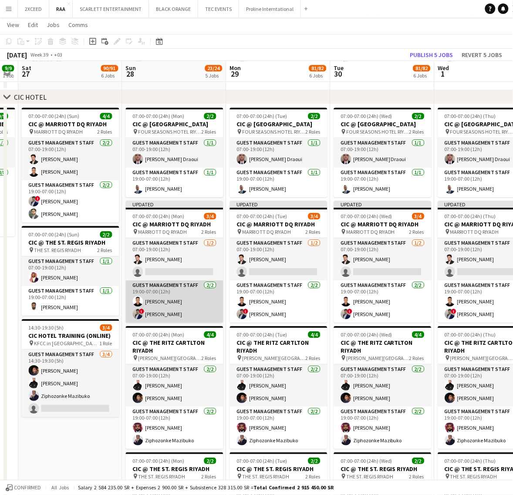 The width and height of the screenshot is (513, 495). What do you see at coordinates (131, 68) in the screenshot?
I see `span: Sun` at bounding box center [131, 68].